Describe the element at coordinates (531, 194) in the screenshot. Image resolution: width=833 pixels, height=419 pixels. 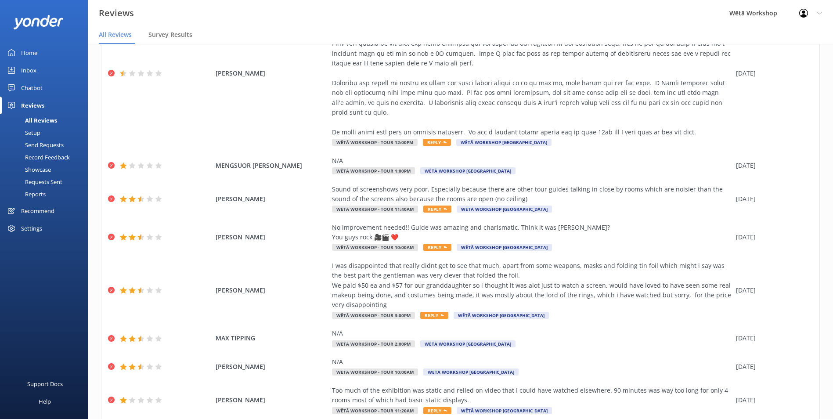
I see `div: Sound of screenshows very poor. Especially because there are other tour guides talking in close b...` at that location.